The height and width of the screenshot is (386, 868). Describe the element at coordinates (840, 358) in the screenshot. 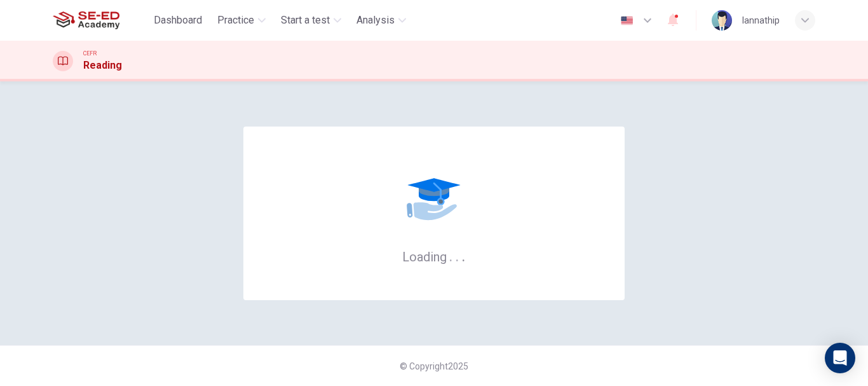

I see `div: Open Intercom Messenger` at that location.